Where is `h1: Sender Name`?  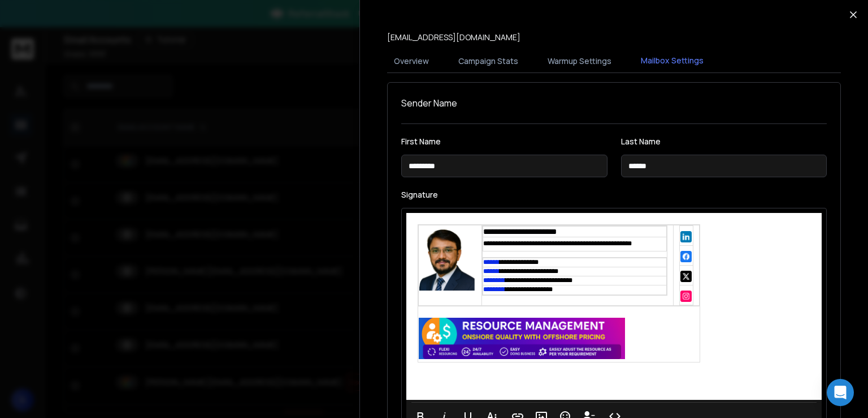 h1: Sender Name is located at coordinates (614, 103).